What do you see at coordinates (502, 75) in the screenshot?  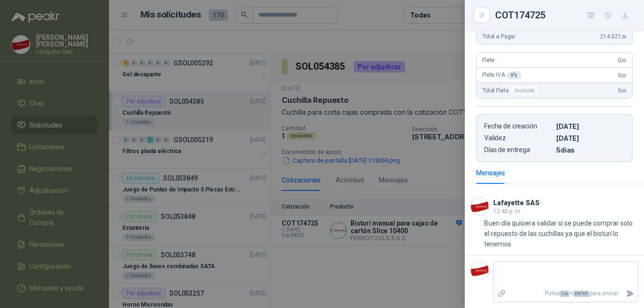 I see `span: Flete IVA` at bounding box center [502, 75].